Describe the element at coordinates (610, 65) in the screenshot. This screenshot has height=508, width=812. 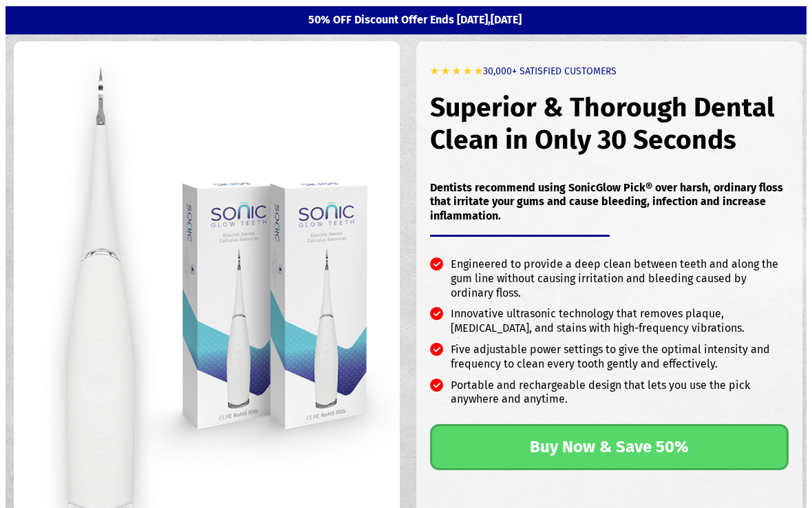
I see `h6: 30,000+ SATISFIED CUSTOMERS` at that location.